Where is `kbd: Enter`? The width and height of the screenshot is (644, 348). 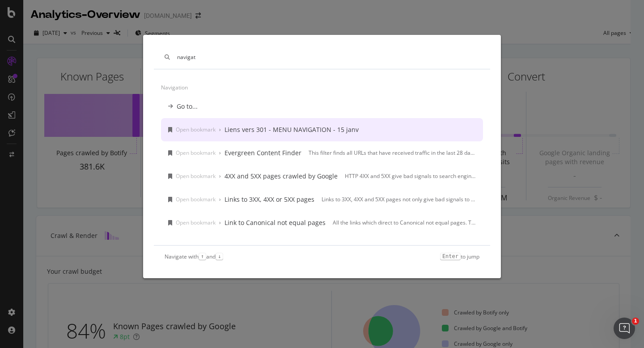 kbd: Enter is located at coordinates (450, 257).